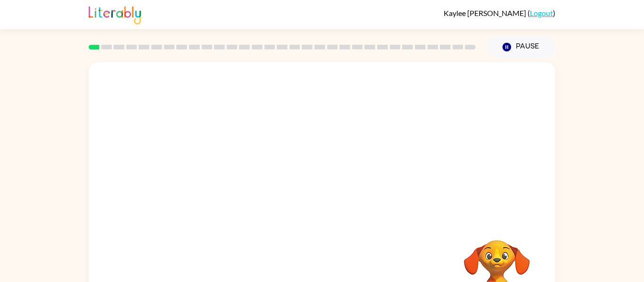 This screenshot has height=282, width=644. Describe the element at coordinates (114, 14) in the screenshot. I see `img: Literably` at that location.